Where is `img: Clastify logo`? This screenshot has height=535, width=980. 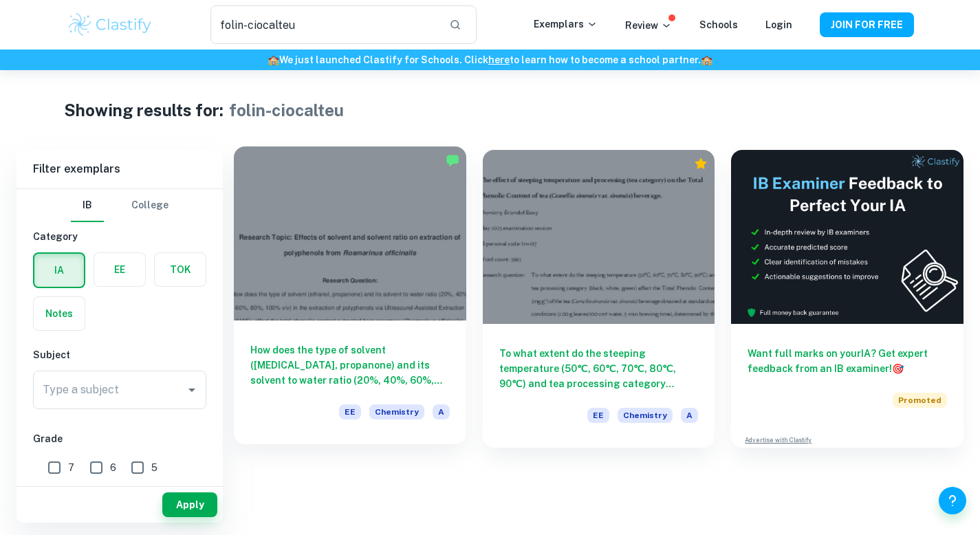 img: Clastify logo is located at coordinates (110, 25).